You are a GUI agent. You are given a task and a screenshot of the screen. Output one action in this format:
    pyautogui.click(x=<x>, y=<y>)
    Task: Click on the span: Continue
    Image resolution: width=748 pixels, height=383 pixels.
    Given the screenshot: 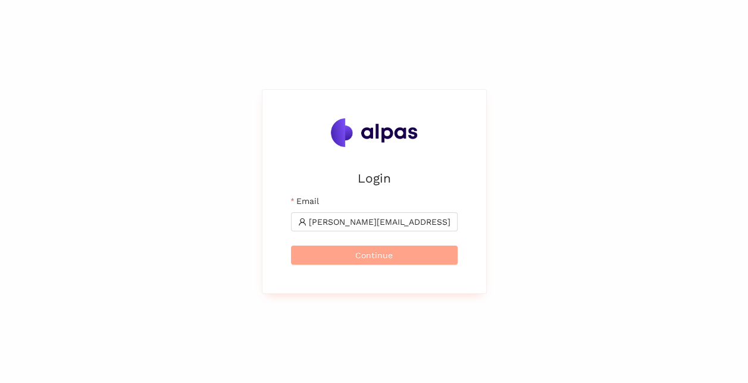 What is the action you would take?
    pyautogui.click(x=374, y=255)
    